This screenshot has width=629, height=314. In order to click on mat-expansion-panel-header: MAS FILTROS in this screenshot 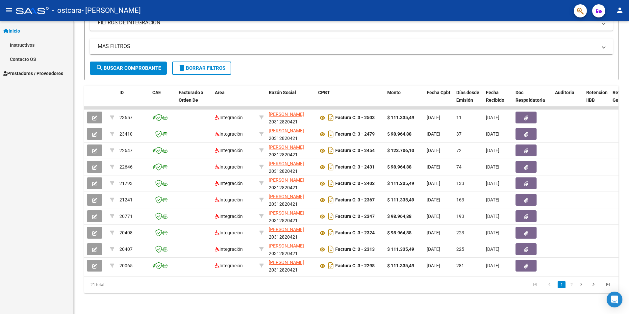, I will do `click(351, 46)`.